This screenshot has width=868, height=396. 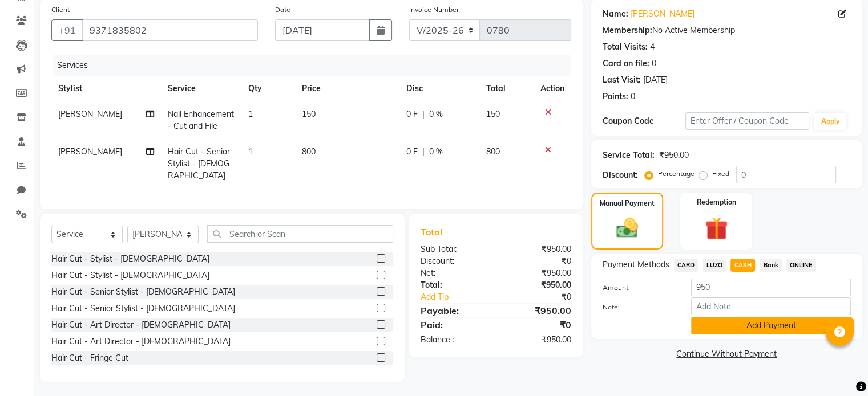 I want to click on div: Total:, so click(x=454, y=285).